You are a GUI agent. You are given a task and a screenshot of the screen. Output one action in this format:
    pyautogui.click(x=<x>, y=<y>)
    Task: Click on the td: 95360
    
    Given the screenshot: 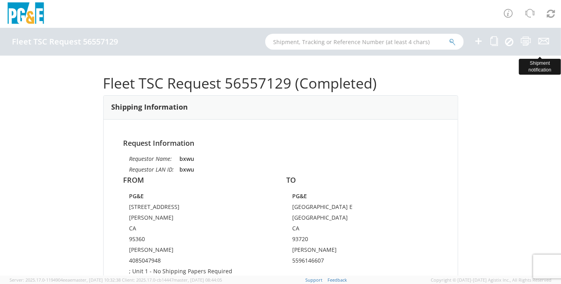 What is the action you would take?
    pyautogui.click(x=199, y=240)
    